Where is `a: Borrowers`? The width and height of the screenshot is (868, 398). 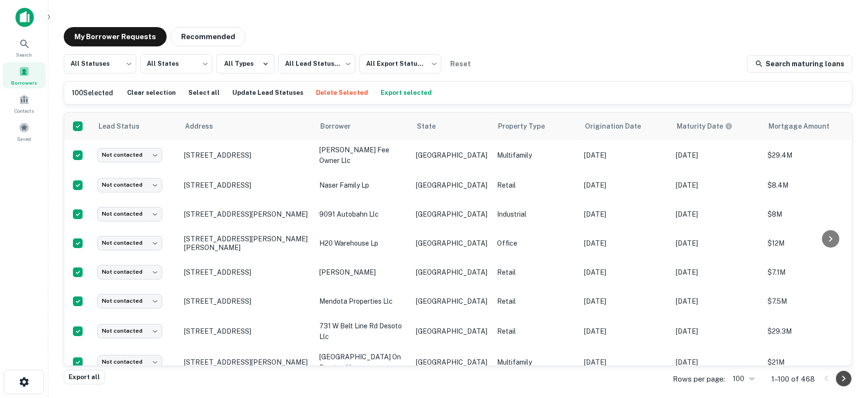 a: Borrowers is located at coordinates (24, 76).